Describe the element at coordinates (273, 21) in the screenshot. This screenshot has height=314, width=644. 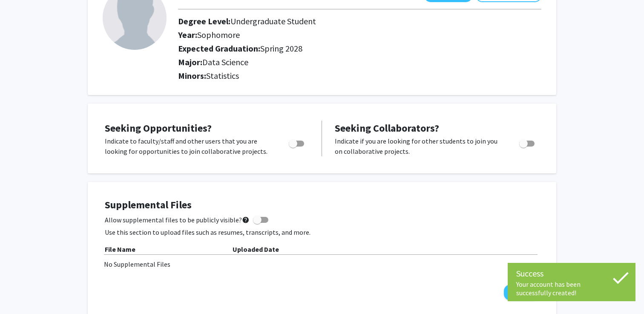
I see `span: Undergraduate Student` at that location.